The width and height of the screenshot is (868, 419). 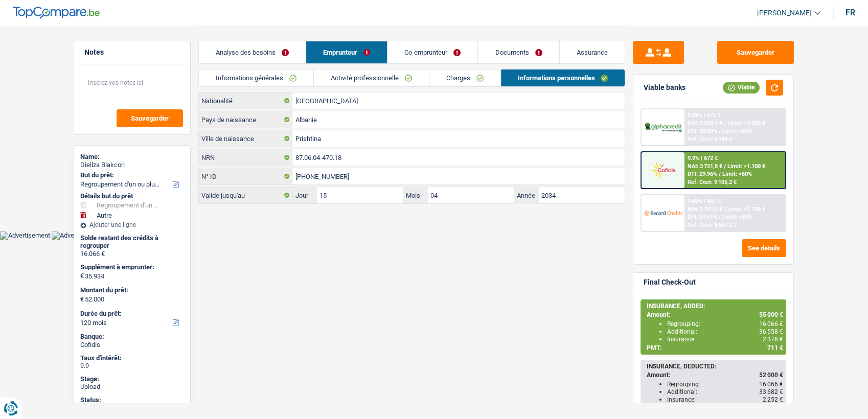 What do you see at coordinates (131, 314) in the screenshot?
I see `label: Durée du prêt:` at bounding box center [131, 314].